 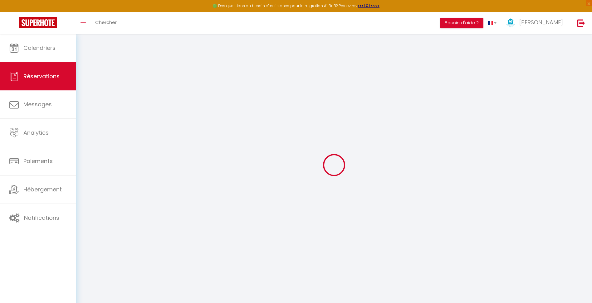 What do you see at coordinates (462, 23) in the screenshot?
I see `button: Besoin d'aide ?` at bounding box center [462, 23].